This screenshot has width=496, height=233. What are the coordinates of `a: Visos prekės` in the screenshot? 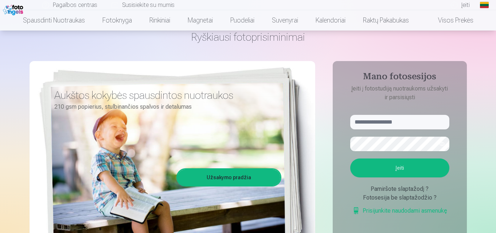 It's located at (449, 20).